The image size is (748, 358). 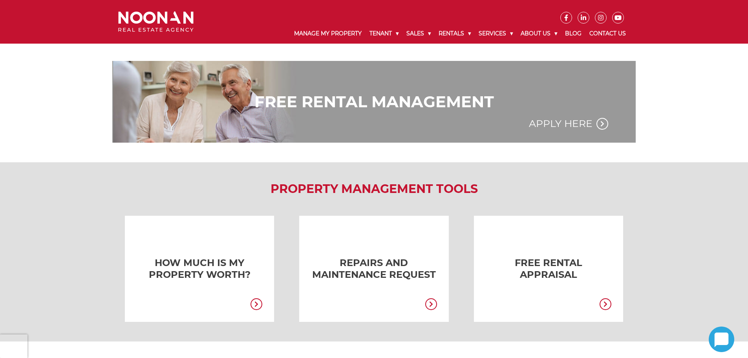 I want to click on a: Services, so click(x=495, y=33).